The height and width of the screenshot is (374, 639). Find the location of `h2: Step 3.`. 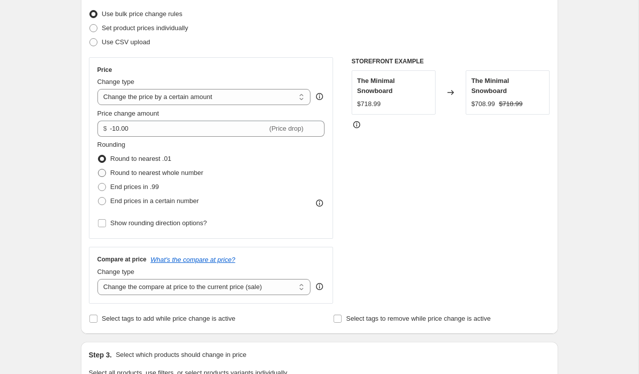

h2: Step 3. is located at coordinates (101, 355).